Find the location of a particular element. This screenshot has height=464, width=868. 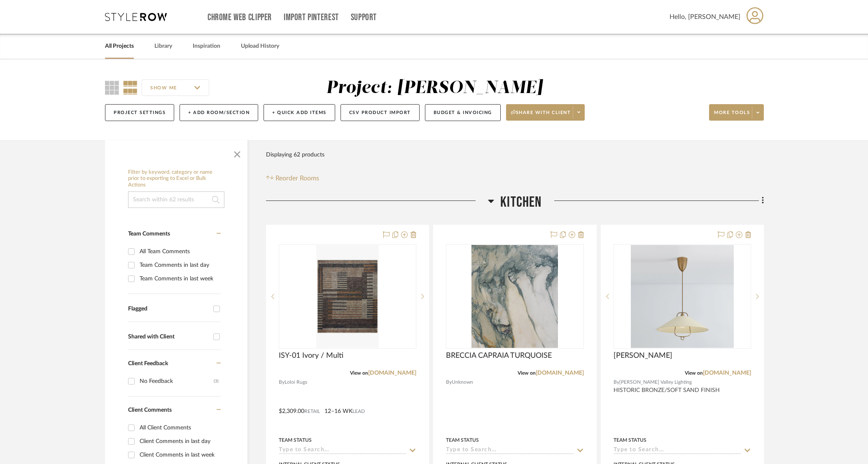

div: Team Comments in last day is located at coordinates (179, 265).